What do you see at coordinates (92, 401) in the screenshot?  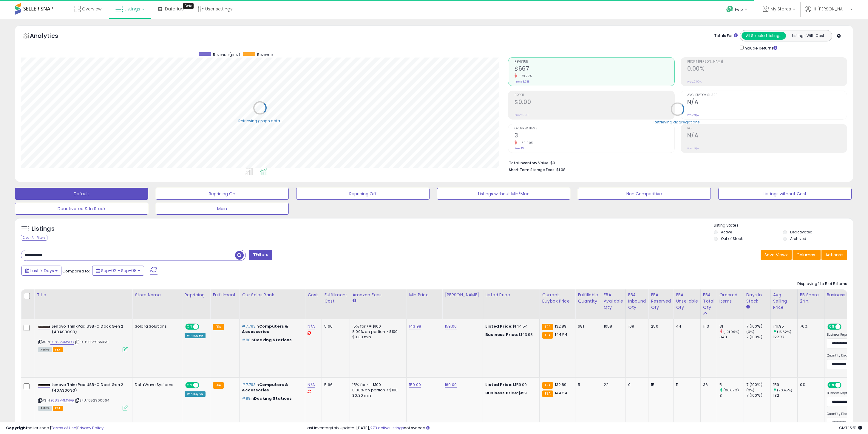 I see `span: | SKU: 1052960664` at bounding box center [92, 401].